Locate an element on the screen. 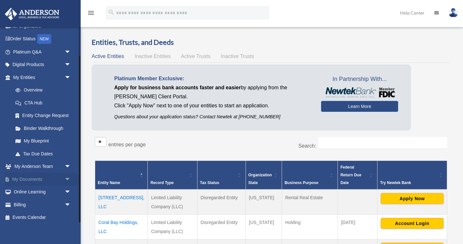  th: Federal Return Due Date: Activate to sort is located at coordinates (357, 175).